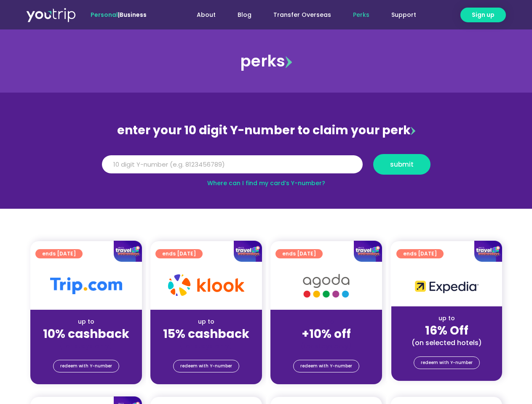  I want to click on a: Blog, so click(244, 15).